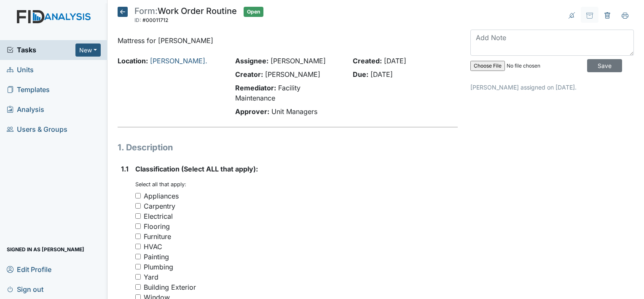  Describe the element at coordinates (41, 50) in the screenshot. I see `span: Tasks` at that location.